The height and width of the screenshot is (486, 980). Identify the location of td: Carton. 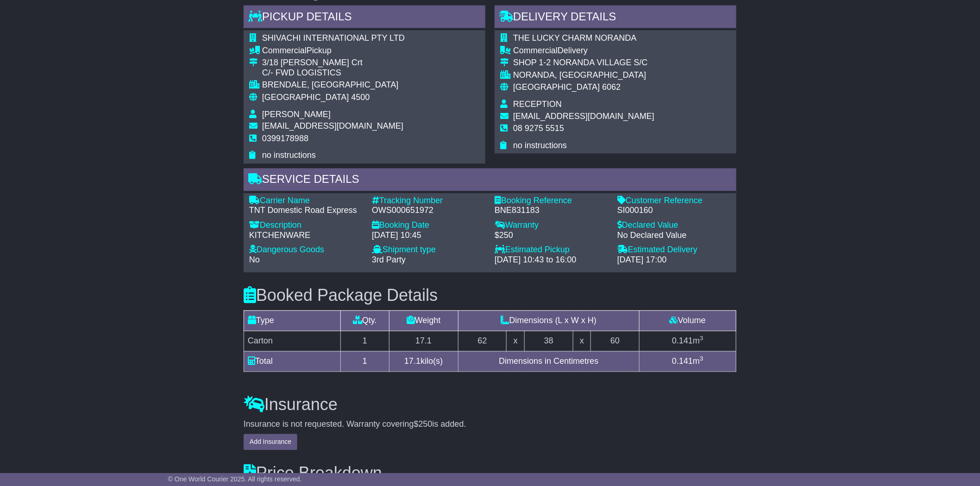
(292, 341).